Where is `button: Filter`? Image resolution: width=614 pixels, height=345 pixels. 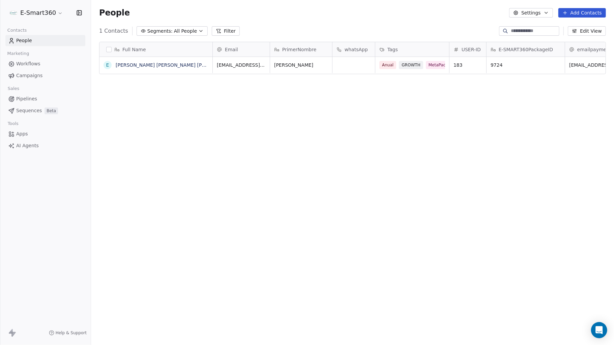
button: Filter is located at coordinates (226, 31).